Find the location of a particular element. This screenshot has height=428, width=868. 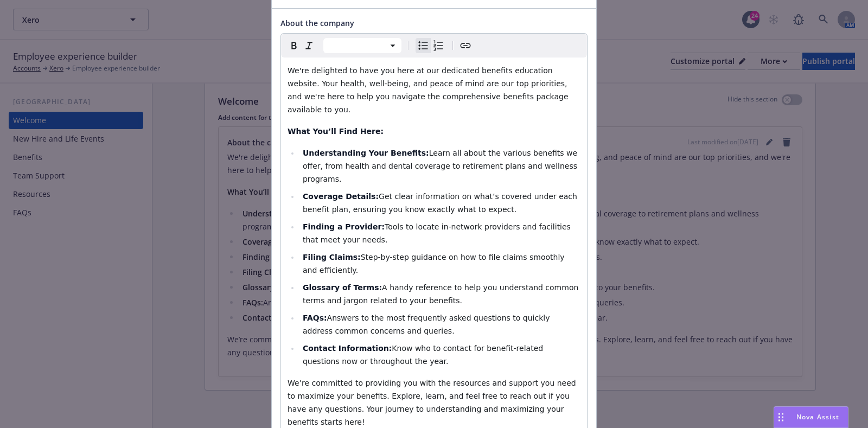

div: toggle group is located at coordinates (431, 46).